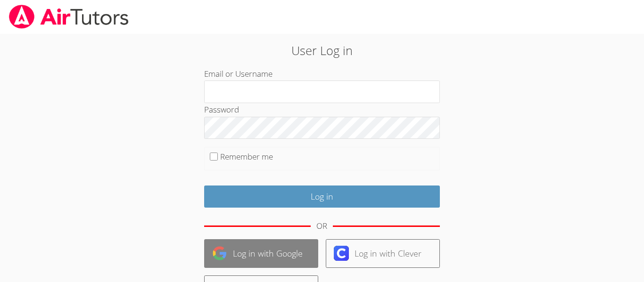 This screenshot has width=644, height=282. Describe the element at coordinates (261, 253) in the screenshot. I see `a: Log in with Google` at that location.